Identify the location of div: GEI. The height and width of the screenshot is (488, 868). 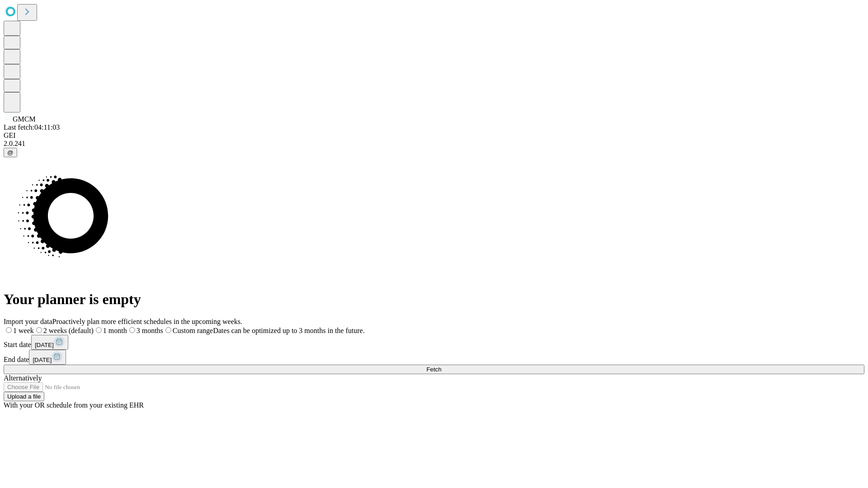
(434, 135).